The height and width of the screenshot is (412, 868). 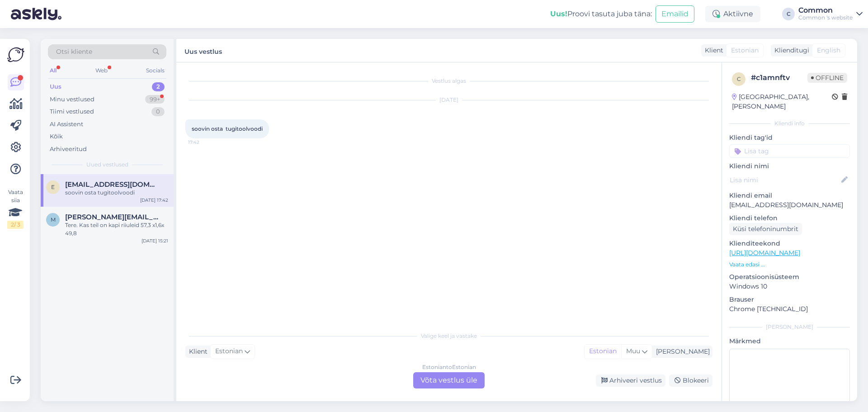 I want to click on p: Klienditeekond, so click(x=789, y=243).